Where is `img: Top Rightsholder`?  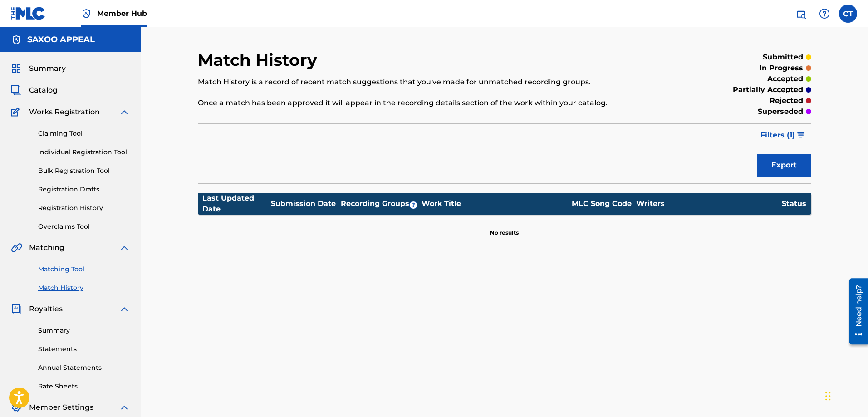
img: Top Rightsholder is located at coordinates (86, 14).